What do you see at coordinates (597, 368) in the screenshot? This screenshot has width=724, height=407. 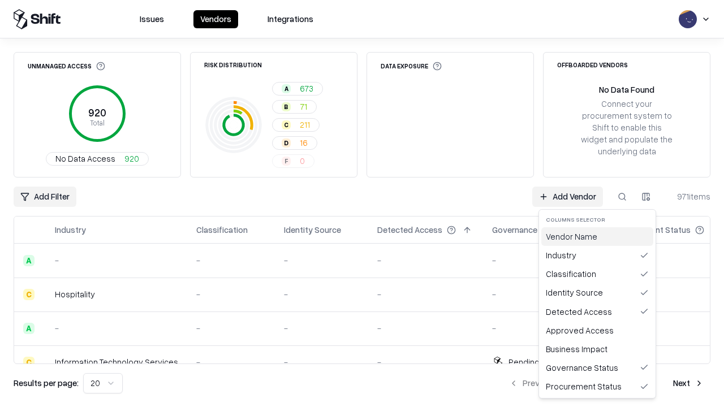 I see `div: Governance Status` at bounding box center [597, 368].